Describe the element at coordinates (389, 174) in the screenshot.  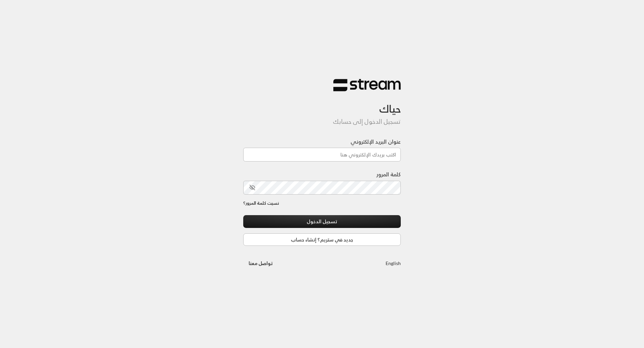
I see `label: كلمة المرور` at that location.